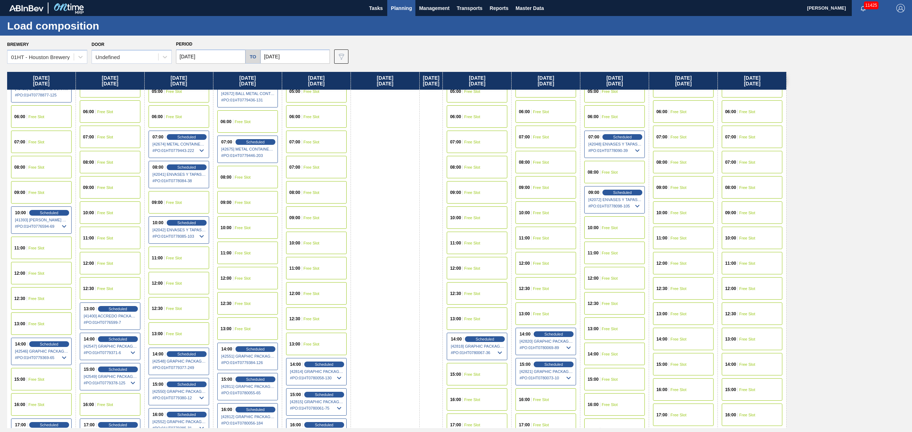 The height and width of the screenshot is (432, 912). What do you see at coordinates (546, 372) in the screenshot?
I see `span: [42821] GRAPHIC PACKAGING INTERNATIONA - 0008221069` at bounding box center [546, 372].